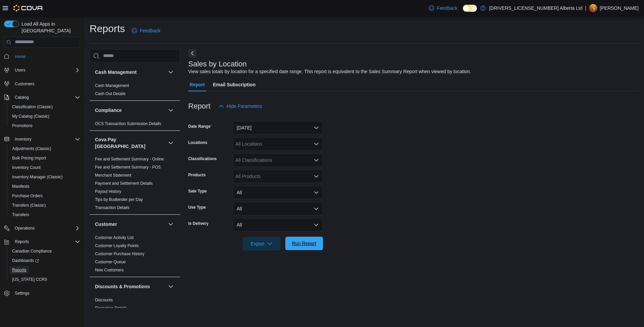  I want to click on span: Payout History, so click(108, 192).